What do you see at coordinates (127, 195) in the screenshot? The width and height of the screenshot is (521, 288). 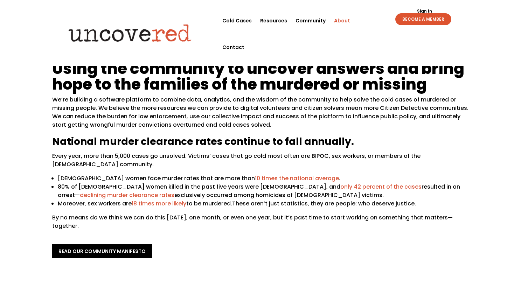 I see `a: declining murder clearance rates` at bounding box center [127, 195].